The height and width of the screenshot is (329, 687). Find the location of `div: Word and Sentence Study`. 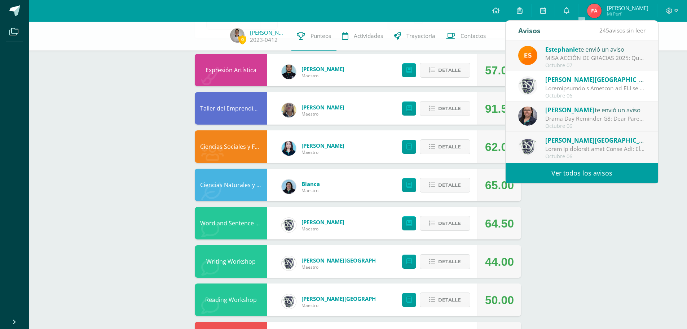

div: Word and Sentence Study is located at coordinates (231, 223).